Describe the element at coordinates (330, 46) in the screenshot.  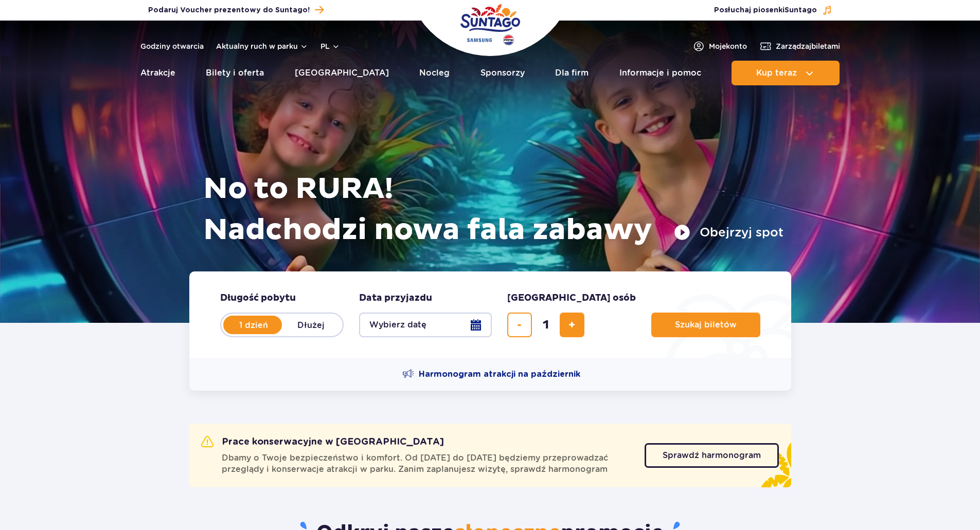
I see `button: pl` at that location.